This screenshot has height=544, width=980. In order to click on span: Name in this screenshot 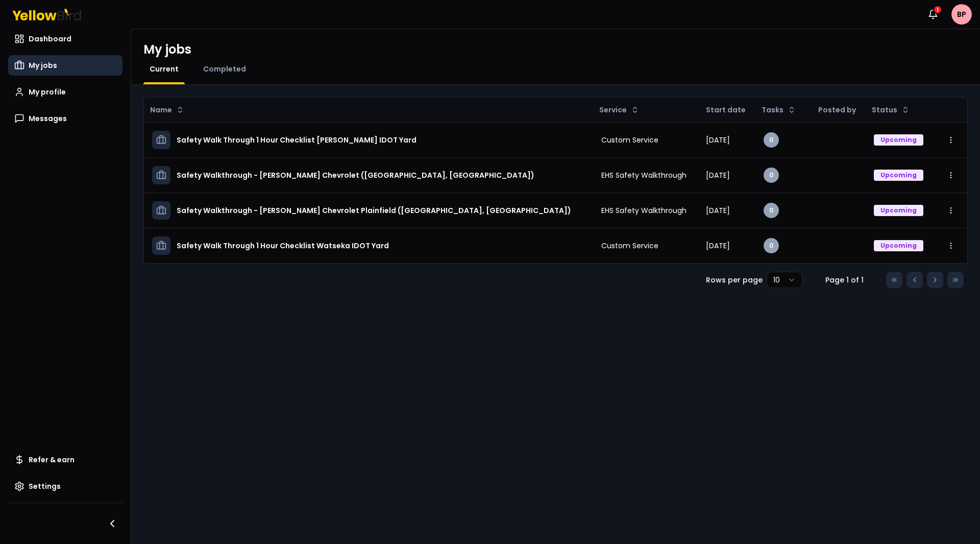, I will do `click(161, 110)`.